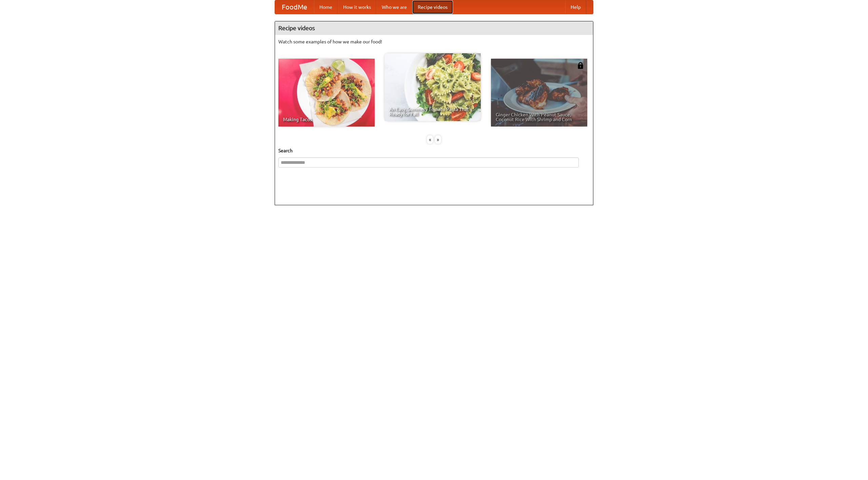 The image size is (868, 480). I want to click on a: An Easy, Summery Tomato Pasta That's Ready for Fall, so click(433, 87).